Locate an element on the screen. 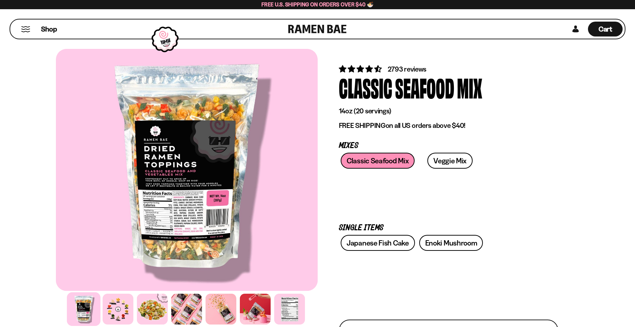 This screenshot has height=327, width=635. div: Mix is located at coordinates (470, 87).